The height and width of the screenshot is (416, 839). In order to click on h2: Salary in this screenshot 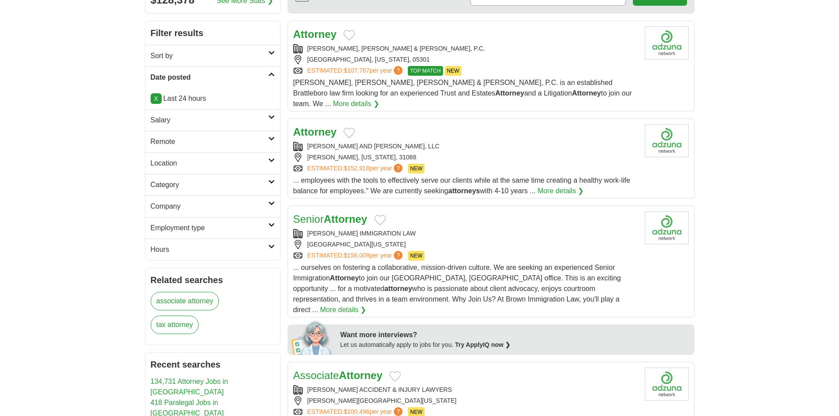, I will do `click(209, 120)`.